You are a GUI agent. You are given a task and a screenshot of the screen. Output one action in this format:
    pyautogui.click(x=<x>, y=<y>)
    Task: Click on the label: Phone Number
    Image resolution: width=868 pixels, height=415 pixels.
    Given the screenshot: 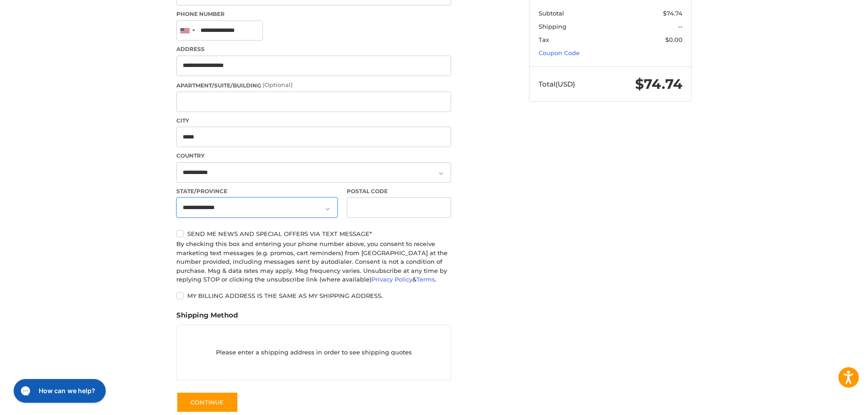 What is the action you would take?
    pyautogui.click(x=313, y=14)
    